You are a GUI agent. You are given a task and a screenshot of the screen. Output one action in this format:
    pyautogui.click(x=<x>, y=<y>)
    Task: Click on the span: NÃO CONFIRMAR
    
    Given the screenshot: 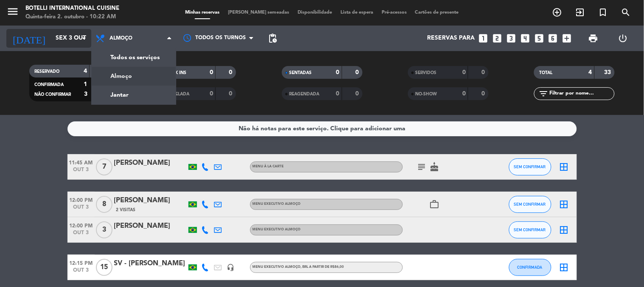 What is the action you would take?
    pyautogui.click(x=53, y=95)
    